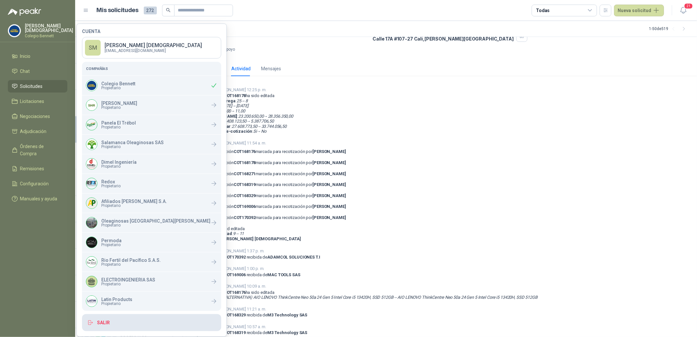 Image resolution: width=697 pixels, height=337 pixels. I want to click on div: 1 - 50 de 519, so click(668, 29).